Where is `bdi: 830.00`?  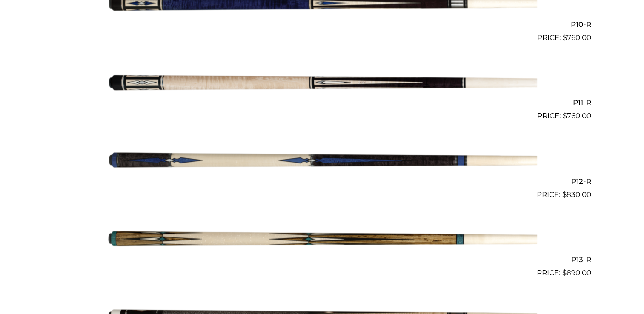
bdi: 830.00 is located at coordinates (577, 195).